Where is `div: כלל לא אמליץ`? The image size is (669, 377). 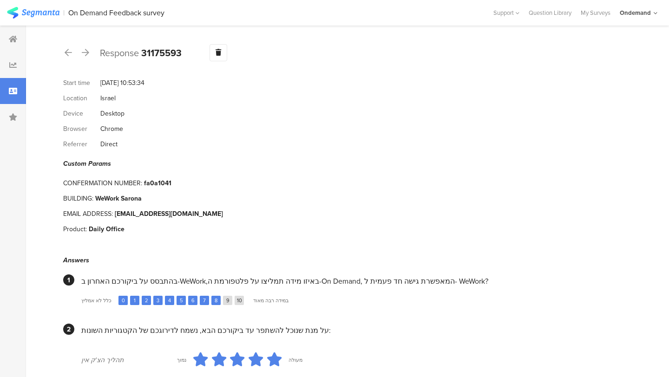
div: כלל לא אמליץ is located at coordinates (96, 300).